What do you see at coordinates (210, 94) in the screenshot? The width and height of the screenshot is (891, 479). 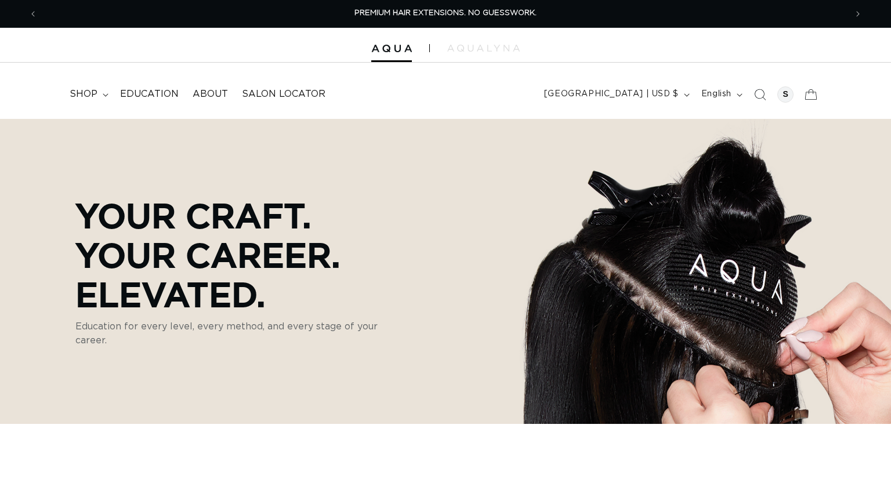 I see `span: About` at bounding box center [210, 94].